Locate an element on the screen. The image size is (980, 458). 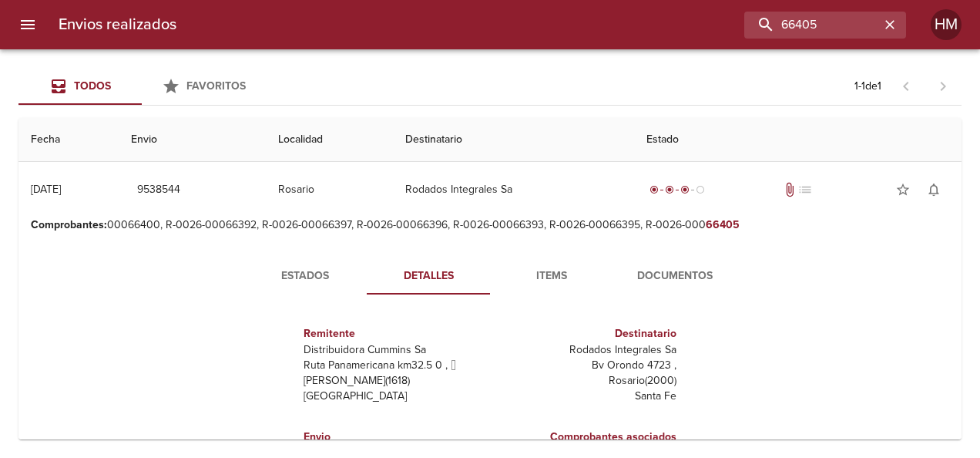
span: Todos is located at coordinates (92, 86).